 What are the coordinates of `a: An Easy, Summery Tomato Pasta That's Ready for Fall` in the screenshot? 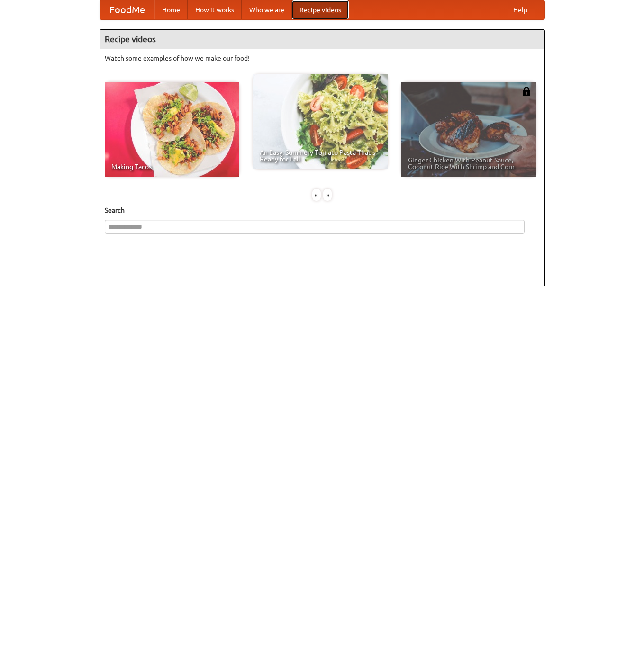 It's located at (320, 122).